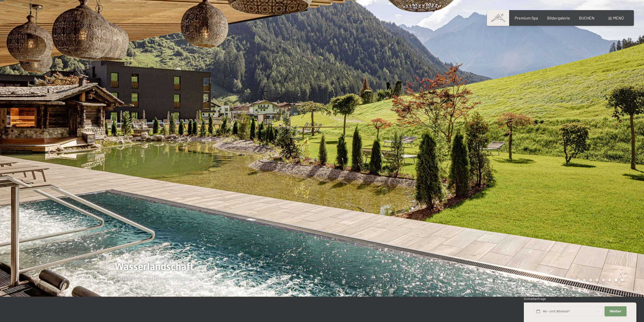  I want to click on div: Carousel Page 6, so click(609, 280).